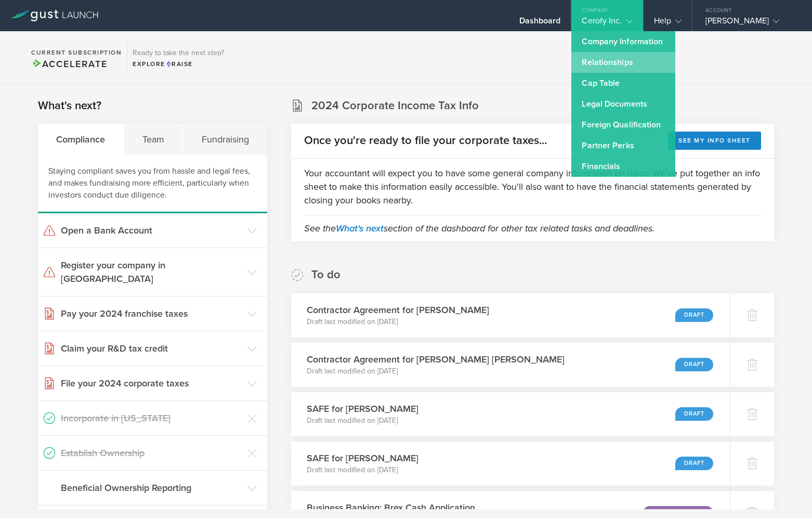  Describe the element at coordinates (425, 140) in the screenshot. I see `h2: Once you're ready to file your corporate taxes...` at that location.